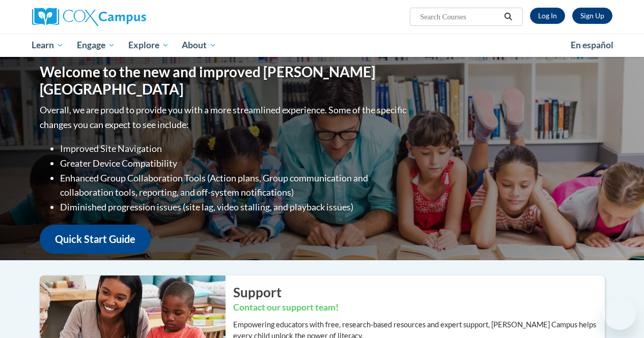 Image resolution: width=644 pixels, height=338 pixels. I want to click on span: About, so click(199, 46).